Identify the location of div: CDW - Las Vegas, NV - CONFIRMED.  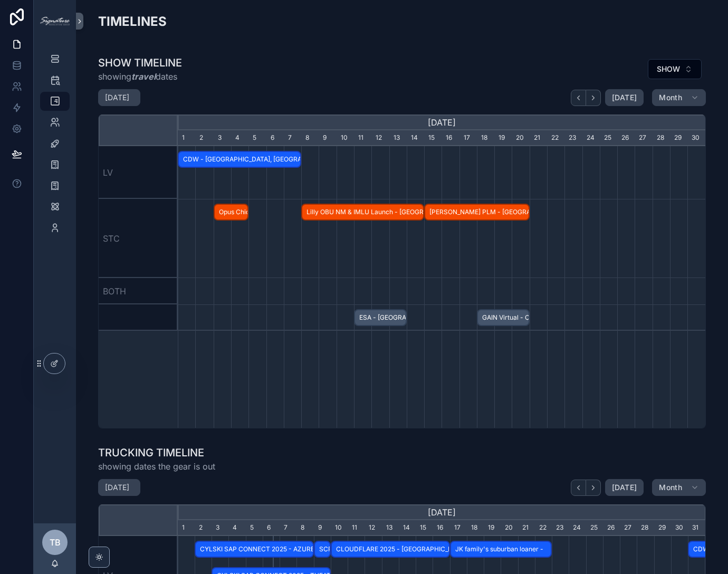
(240, 159).